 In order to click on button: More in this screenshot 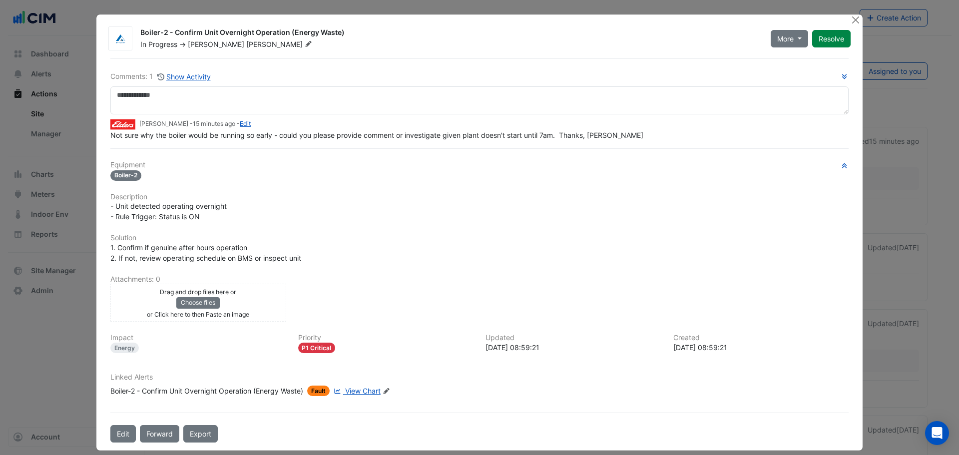, I will do `click(789, 38)`.